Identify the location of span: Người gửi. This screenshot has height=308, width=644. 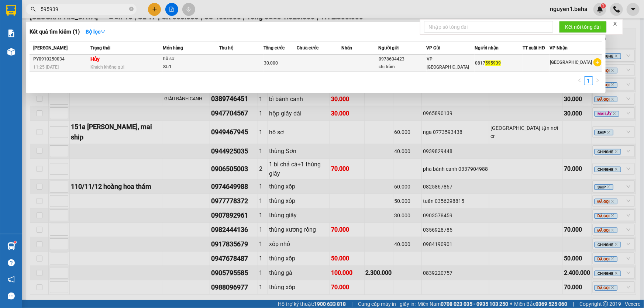
(388, 48).